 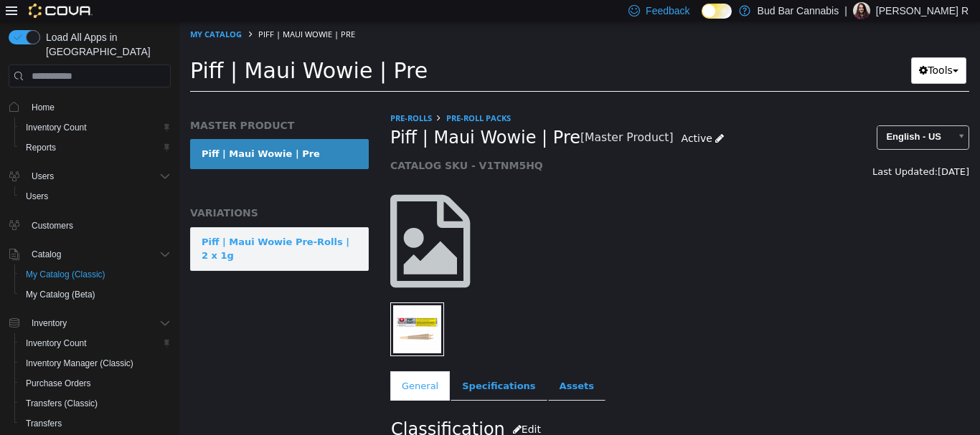 I want to click on a: My Catalog (Classic), so click(x=65, y=274).